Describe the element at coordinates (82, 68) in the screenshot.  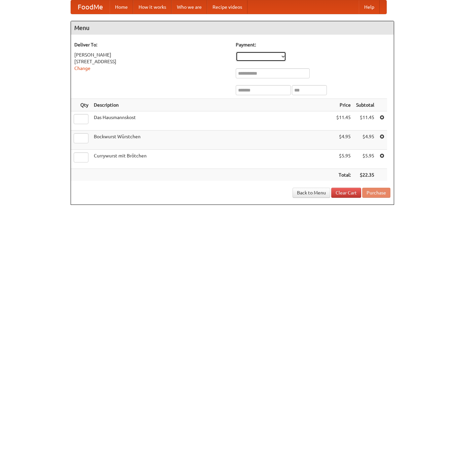
I see `a: Change` at that location.